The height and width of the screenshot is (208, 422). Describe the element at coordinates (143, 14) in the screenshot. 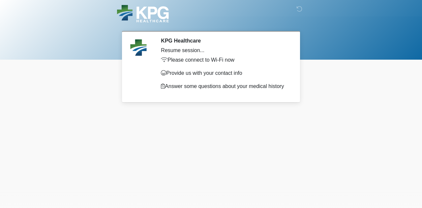

I see `img: KPG Healthcare Logo` at that location.